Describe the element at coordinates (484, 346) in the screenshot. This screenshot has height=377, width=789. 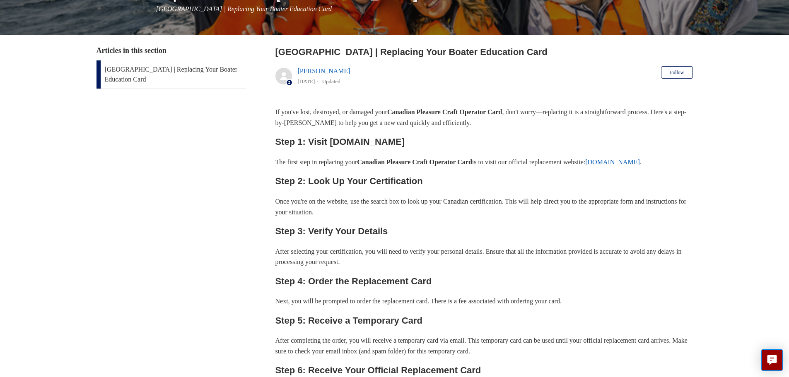
I see `p: After completing the order, you will receive a temporary card via email. This temporary card can ...` at that location.